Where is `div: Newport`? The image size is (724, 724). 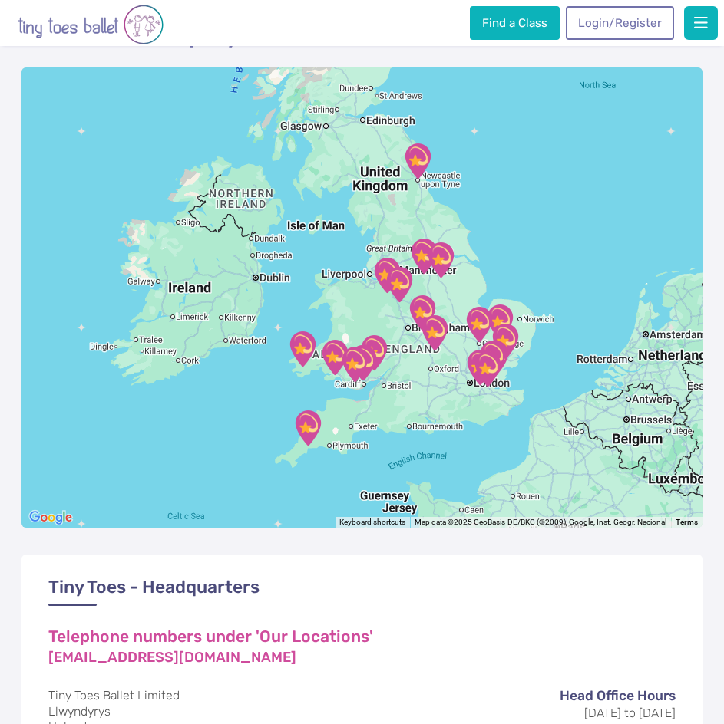 div: Newport is located at coordinates (362, 363).